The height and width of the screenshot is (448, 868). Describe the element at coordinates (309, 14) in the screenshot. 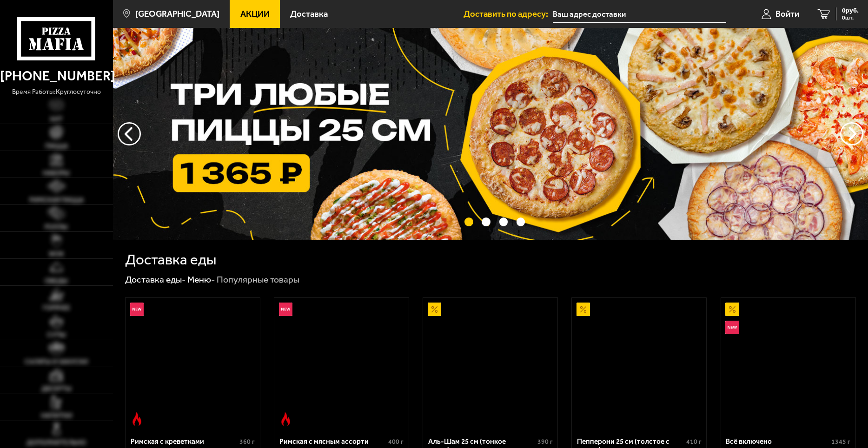

I see `span: Доставка` at that location.